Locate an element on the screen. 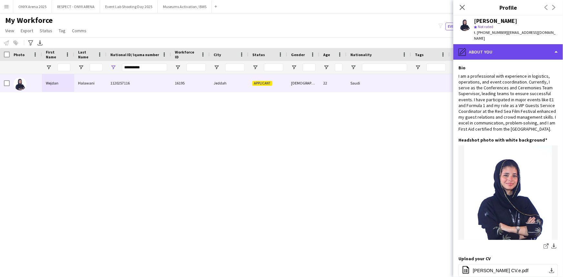  input: Status Filter Input is located at coordinates (274, 67).